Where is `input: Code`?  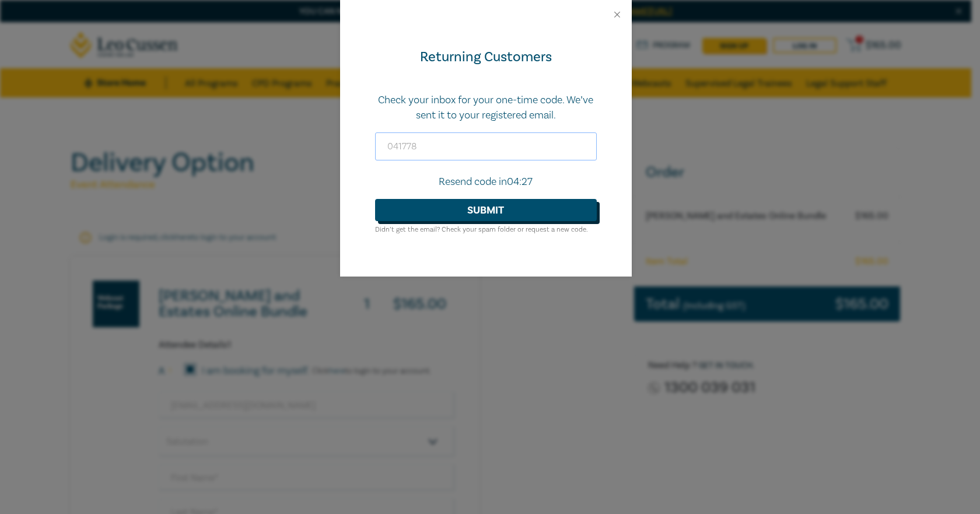 input: Code is located at coordinates (485, 146).